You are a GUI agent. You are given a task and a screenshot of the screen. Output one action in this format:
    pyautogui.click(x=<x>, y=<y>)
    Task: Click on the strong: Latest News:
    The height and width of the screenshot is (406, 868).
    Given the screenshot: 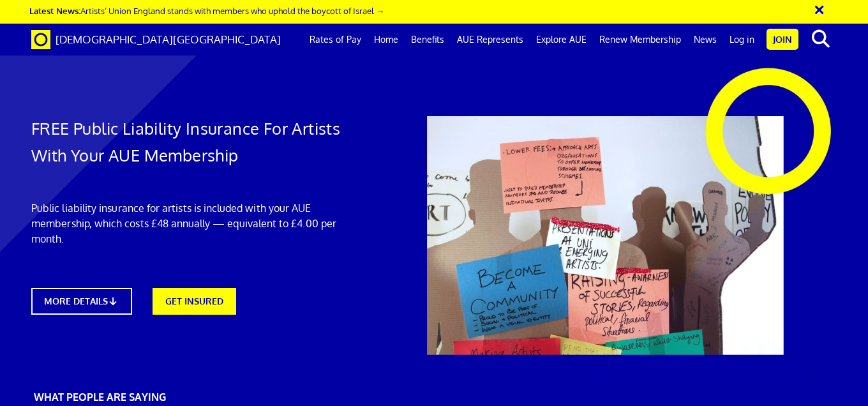 What is the action you would take?
    pyautogui.click(x=55, y=11)
    